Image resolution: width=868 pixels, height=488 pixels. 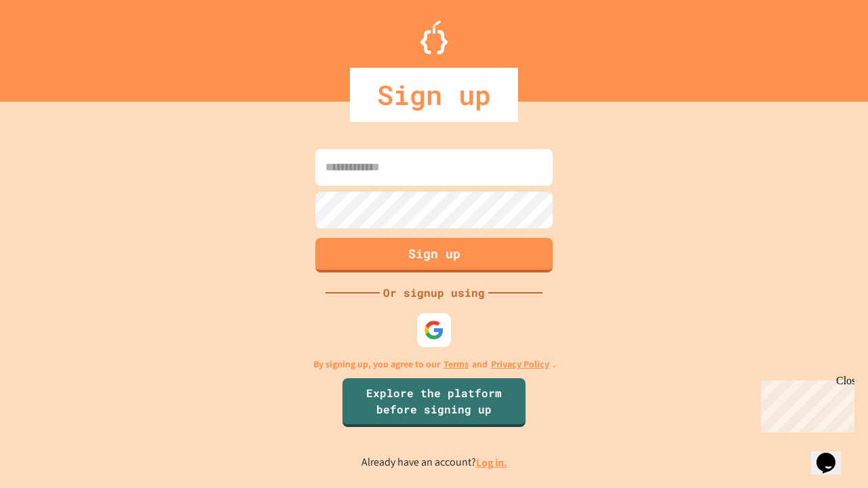 What do you see at coordinates (434, 403) in the screenshot?
I see `a: Explore the platform before signing up` at bounding box center [434, 403].